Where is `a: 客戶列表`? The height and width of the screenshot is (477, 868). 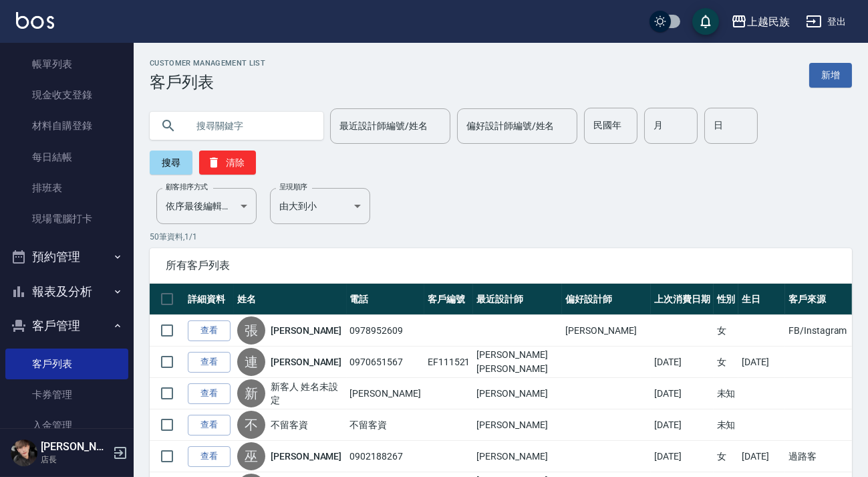 a: 客戶列表 is located at coordinates (67, 364).